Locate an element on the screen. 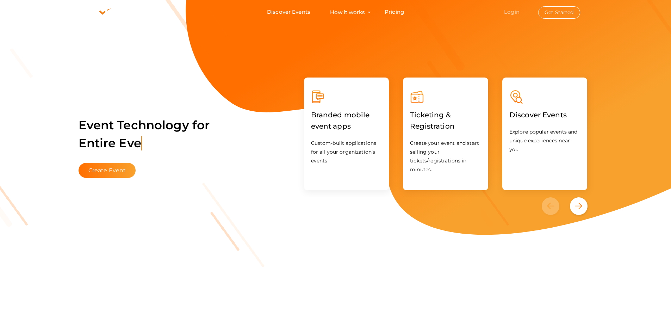 The image size is (671, 333). label: Event Technology for is located at coordinates (144, 134).